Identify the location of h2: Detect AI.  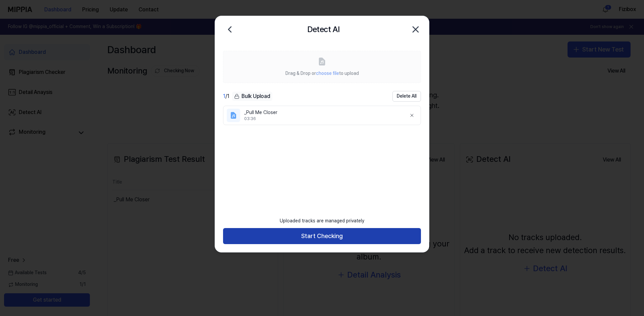
(324, 29).